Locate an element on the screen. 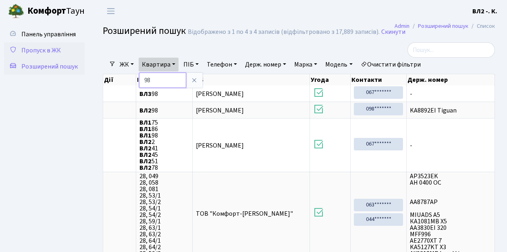 The image size is (507, 252). th: Держ. номер is located at coordinates (451, 80).